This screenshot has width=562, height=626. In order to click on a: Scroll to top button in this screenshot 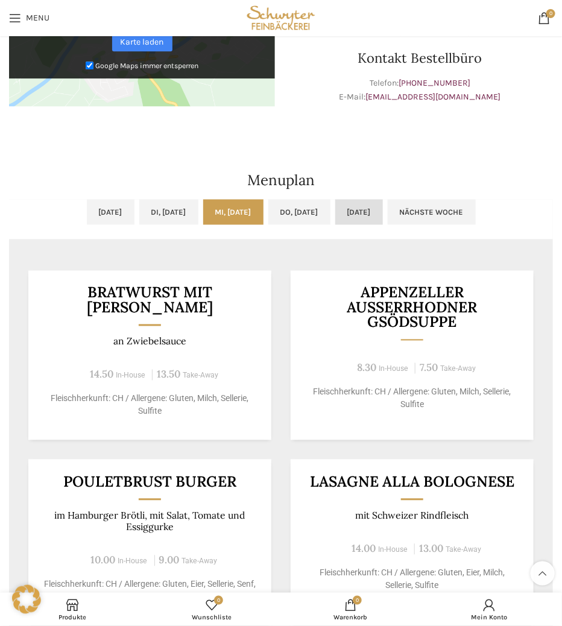, I will do `click(543, 574)`.